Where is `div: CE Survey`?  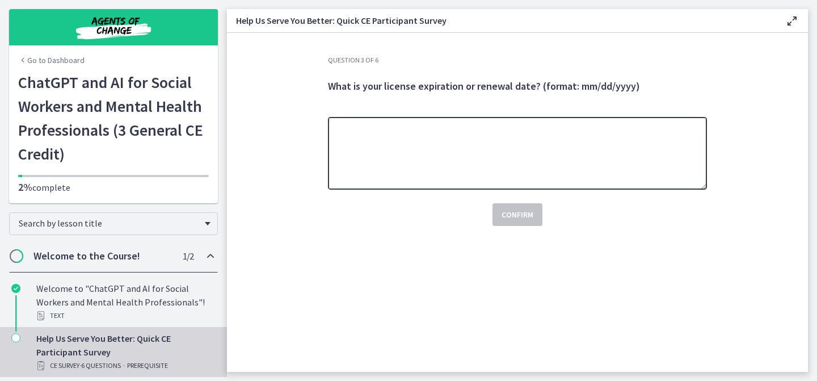
div: CE Survey is located at coordinates (125, 366).